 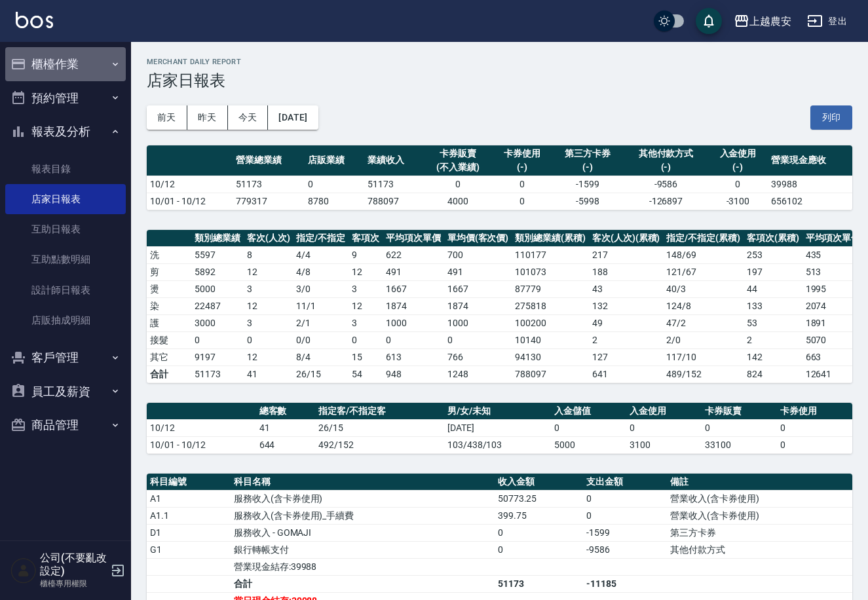 What do you see at coordinates (626, 305) in the screenshot?
I see `td: 132` at bounding box center [626, 305].